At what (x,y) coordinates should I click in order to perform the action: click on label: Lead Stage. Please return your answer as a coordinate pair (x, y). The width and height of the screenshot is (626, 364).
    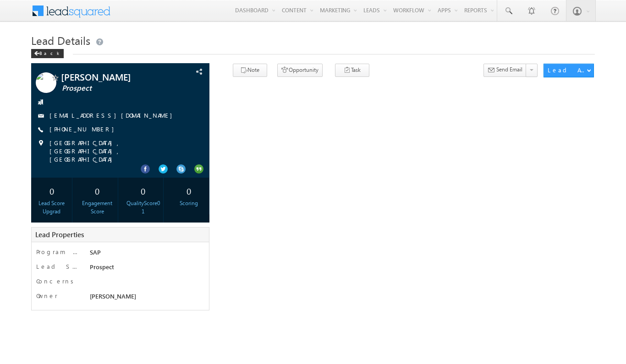
    Looking at the image, I should click on (57, 266).